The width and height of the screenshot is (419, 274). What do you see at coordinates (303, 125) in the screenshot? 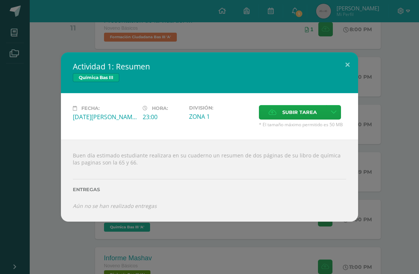
I see `span: * El tamaño máximo permitido es 50 MB` at bounding box center [303, 125].